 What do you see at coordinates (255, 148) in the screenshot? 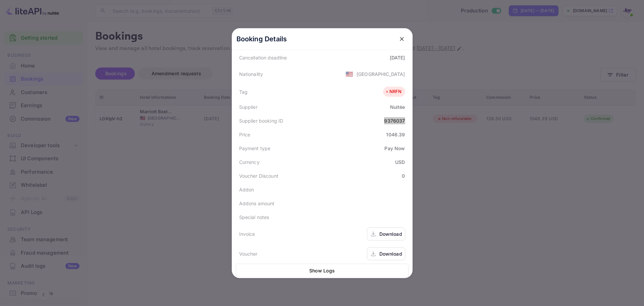
I see `div: Payment type` at bounding box center [255, 148].